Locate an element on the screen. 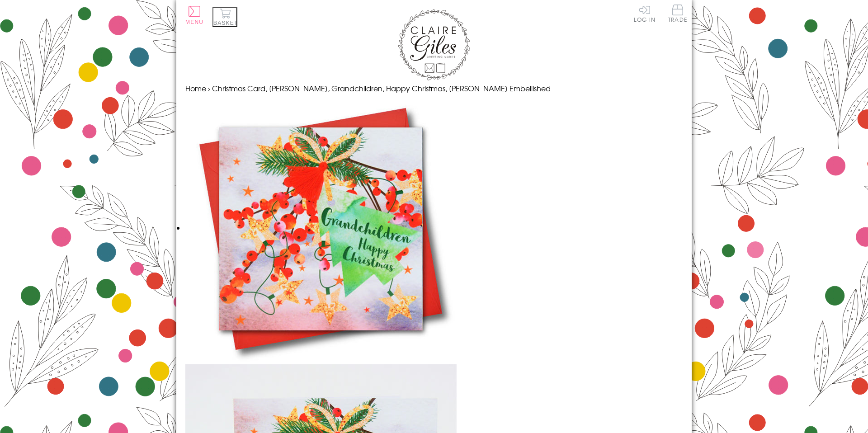  a: Log In is located at coordinates (644, 13).